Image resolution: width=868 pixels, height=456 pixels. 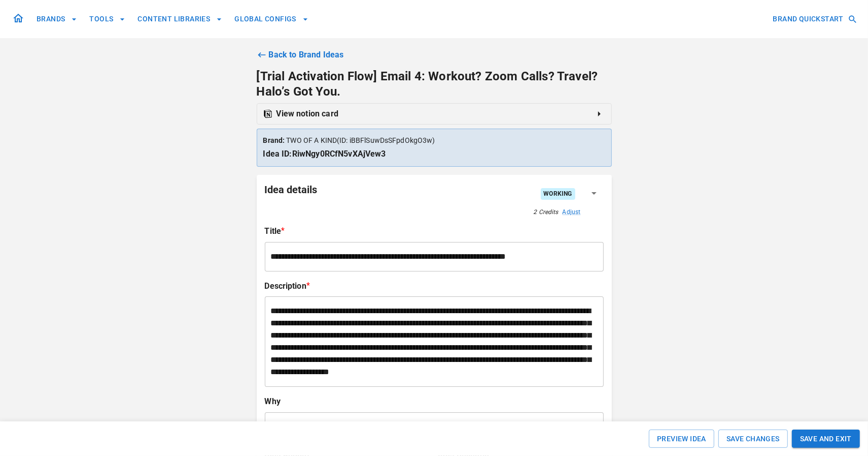 I want to click on h6: Title, so click(x=273, y=231).